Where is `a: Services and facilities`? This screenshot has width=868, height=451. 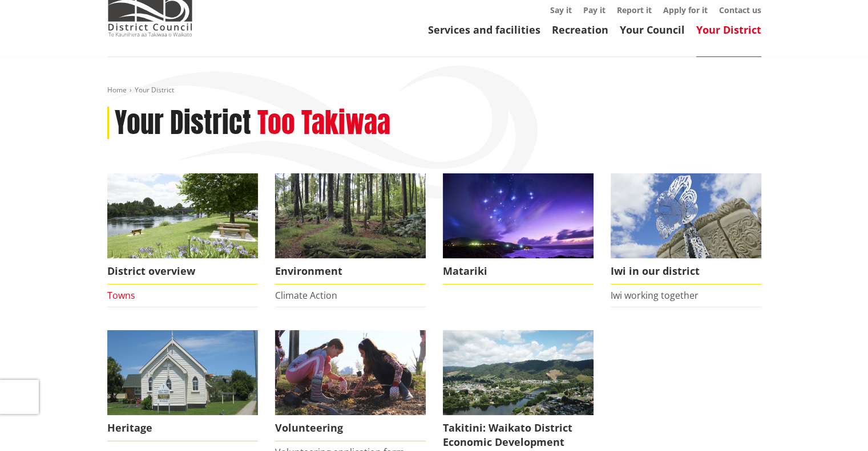
a: Services and facilities is located at coordinates (484, 29).